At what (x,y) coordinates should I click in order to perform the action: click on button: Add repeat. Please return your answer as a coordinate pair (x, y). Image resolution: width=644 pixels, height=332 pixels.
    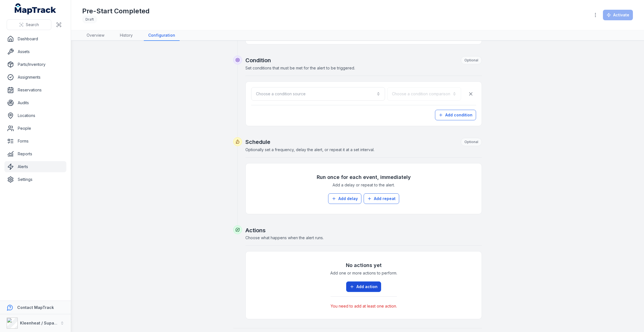
    Looking at the image, I should click on (381, 199).